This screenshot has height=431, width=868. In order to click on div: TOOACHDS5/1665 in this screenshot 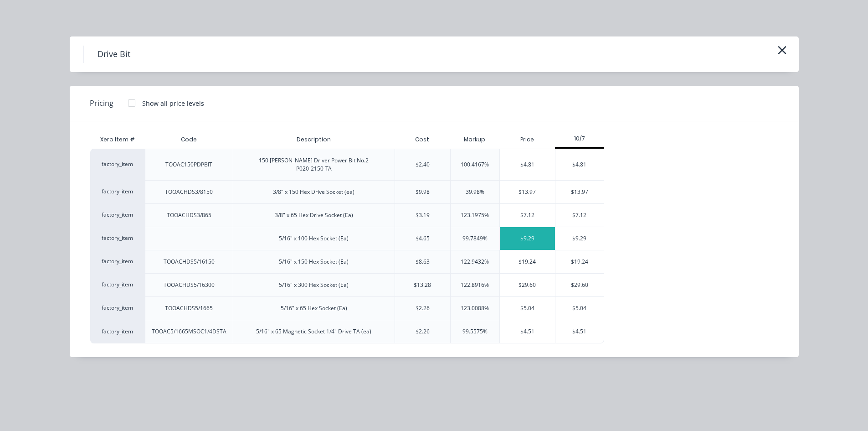, I will do `click(189, 308)`.